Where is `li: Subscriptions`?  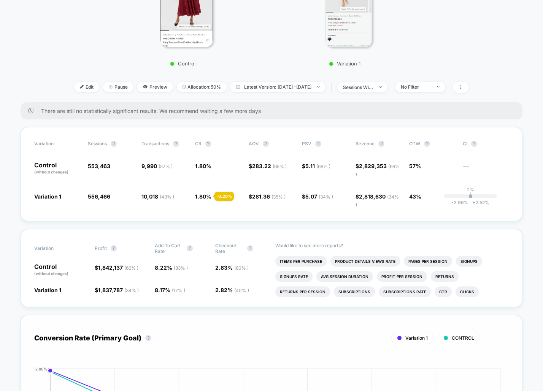 li: Subscriptions is located at coordinates (354, 292).